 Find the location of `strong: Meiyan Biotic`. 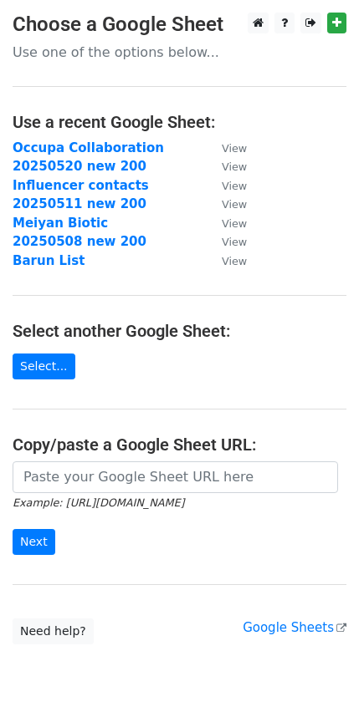

strong: Meiyan Biotic is located at coordinates (60, 223).